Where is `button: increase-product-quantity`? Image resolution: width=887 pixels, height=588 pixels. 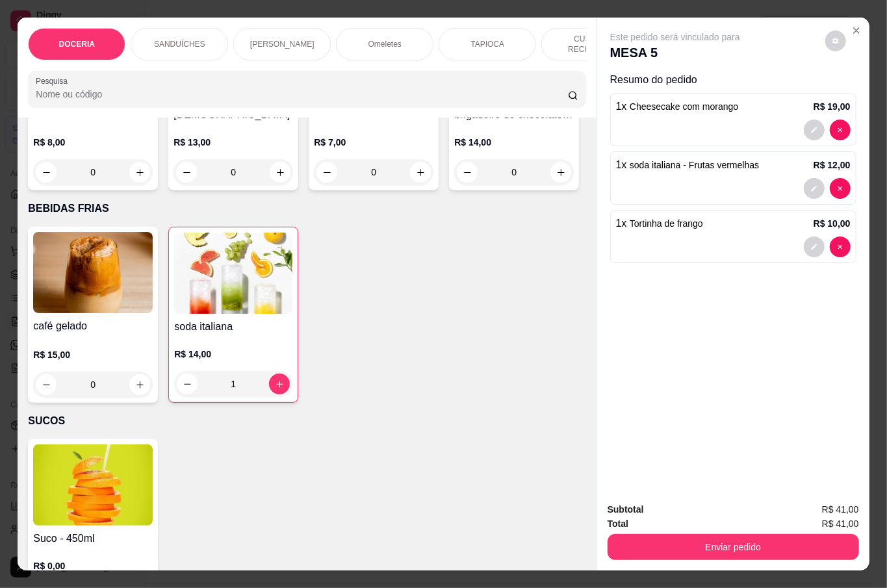
button: increase-product-quantity is located at coordinates (140, 385).